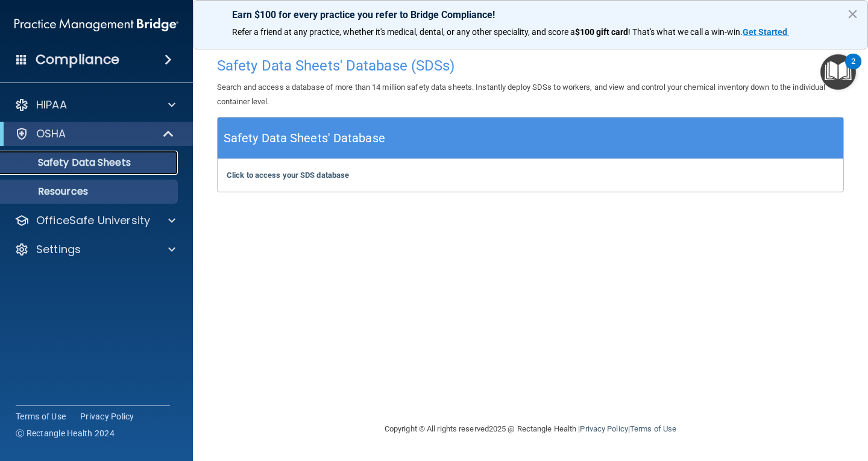 This screenshot has height=461, width=868. Describe the element at coordinates (530, 66) in the screenshot. I see `h4: Safety Data Sheets' Database (SDSs)` at that location.